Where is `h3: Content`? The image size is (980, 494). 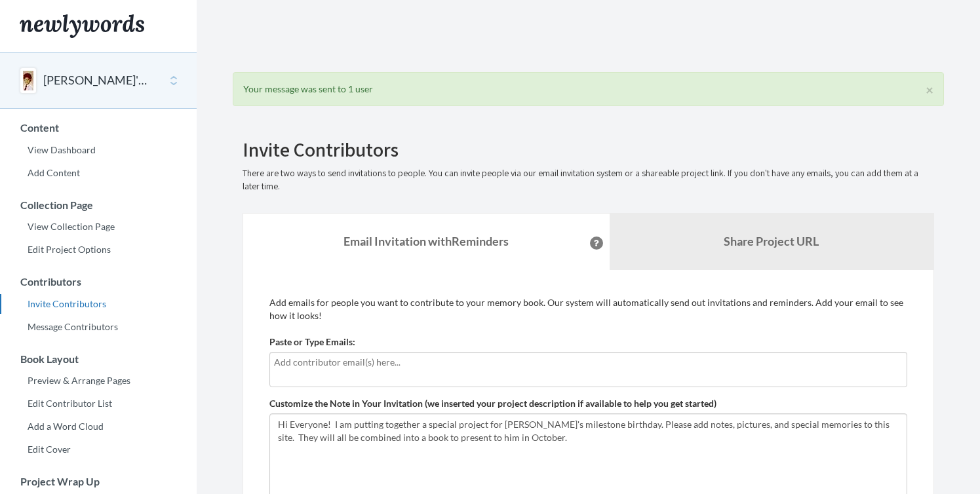
h3: Content is located at coordinates (98, 128).